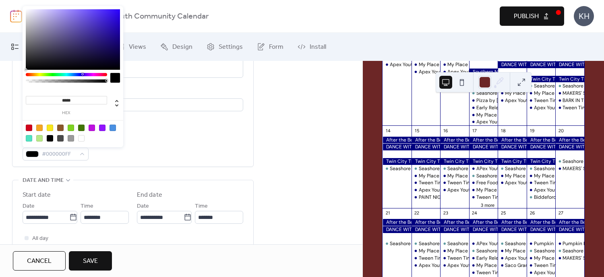  I want to click on div: PAINT NIGHT - ALL AGES, so click(426, 197).